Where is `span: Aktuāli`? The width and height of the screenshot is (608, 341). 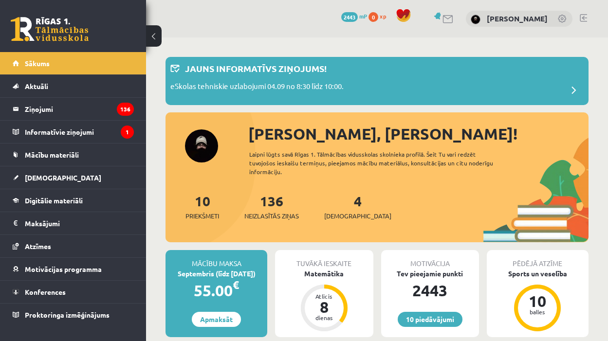 span: Aktuāli is located at coordinates (37, 86).